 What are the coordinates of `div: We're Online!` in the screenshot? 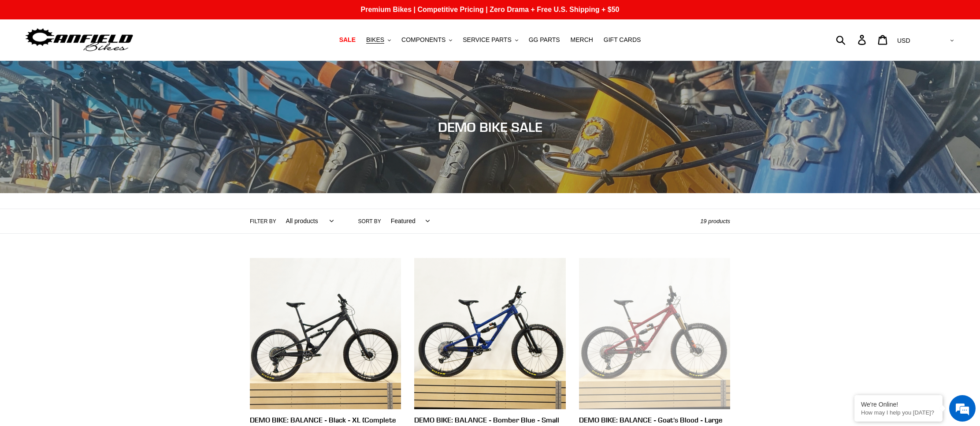 It's located at (898, 404).